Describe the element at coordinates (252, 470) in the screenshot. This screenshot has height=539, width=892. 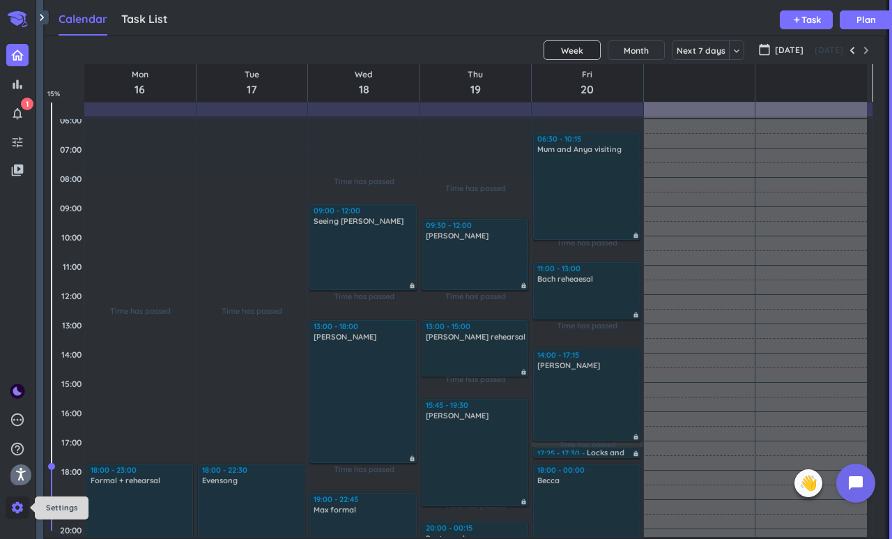
I see `div: 18:00 - 22:30` at that location.